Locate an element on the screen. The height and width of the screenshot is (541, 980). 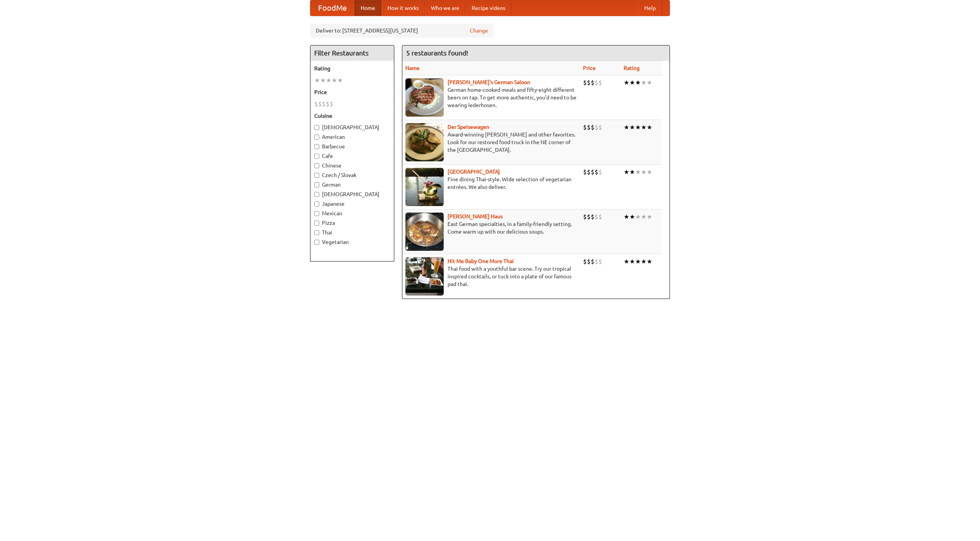
label: German is located at coordinates (352, 185).